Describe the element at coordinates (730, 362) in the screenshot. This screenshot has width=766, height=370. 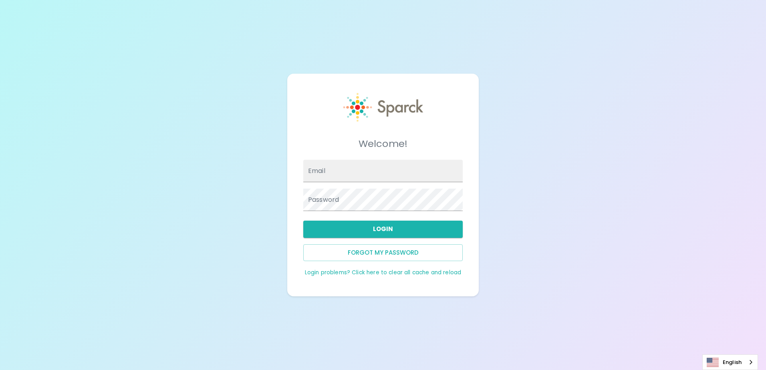
I see `a: English` at that location.